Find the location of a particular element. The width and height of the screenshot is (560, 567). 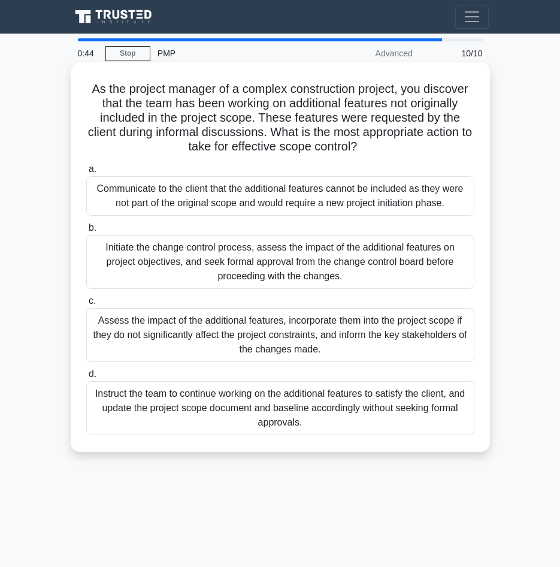

span: d. is located at coordinates (92, 373).